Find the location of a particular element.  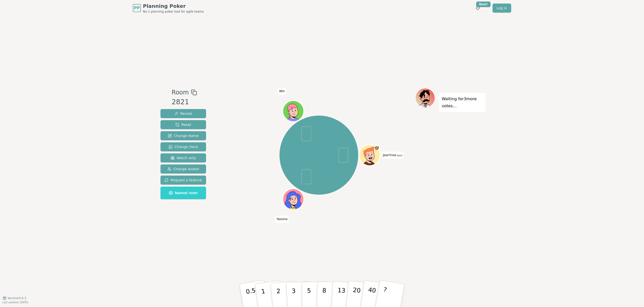

button: New! is located at coordinates (478, 8).